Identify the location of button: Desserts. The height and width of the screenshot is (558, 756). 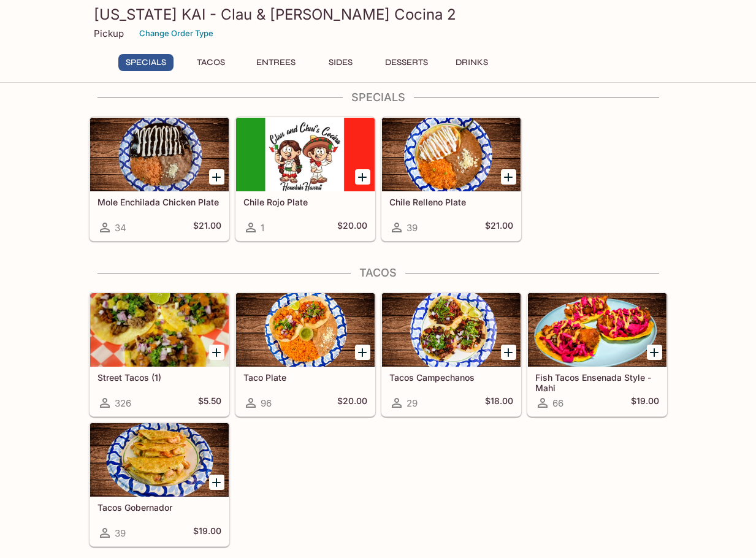
(407, 63).